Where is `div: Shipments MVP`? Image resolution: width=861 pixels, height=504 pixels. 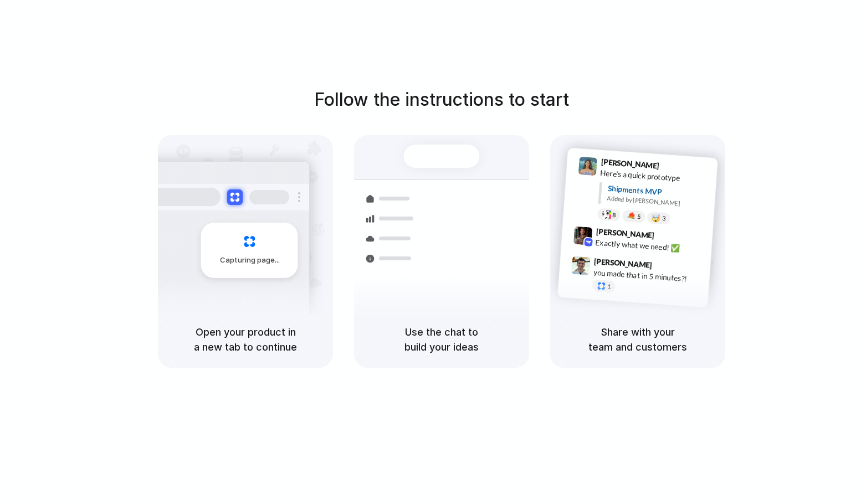 div: Shipments MVP is located at coordinates (658, 191).